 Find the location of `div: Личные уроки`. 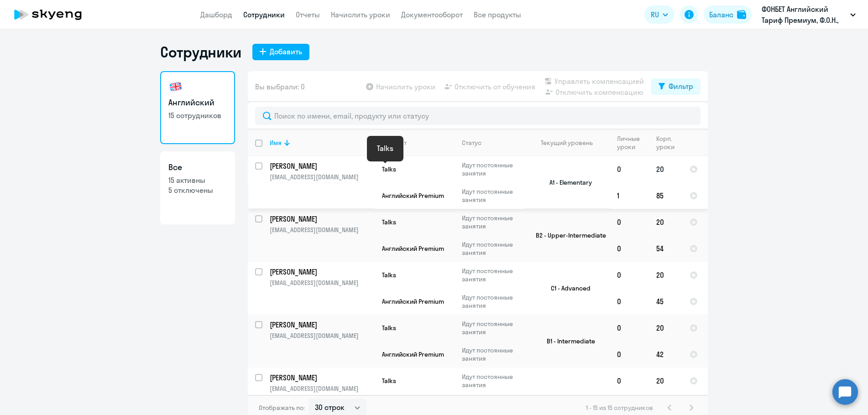

div: Личные уроки is located at coordinates (633, 143).